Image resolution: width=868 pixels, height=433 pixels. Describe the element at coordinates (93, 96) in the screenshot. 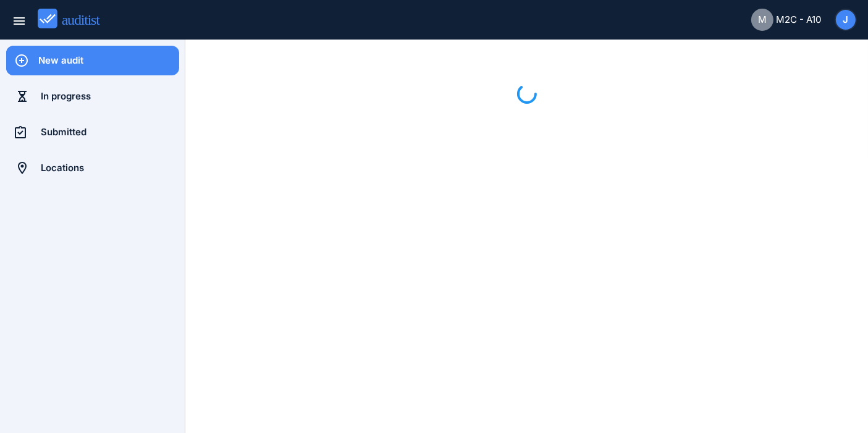

I see `a: In progress` at that location.